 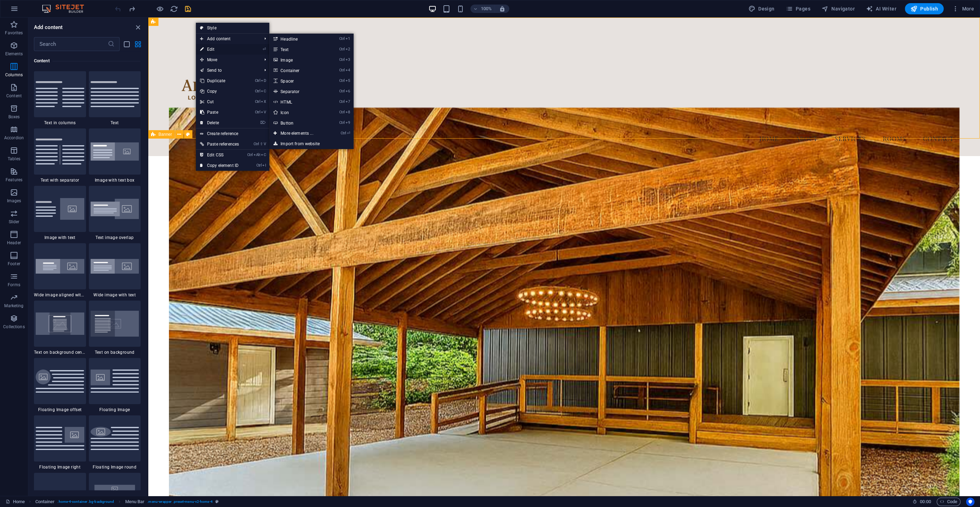 I want to click on button: close panel, so click(x=137, y=27).